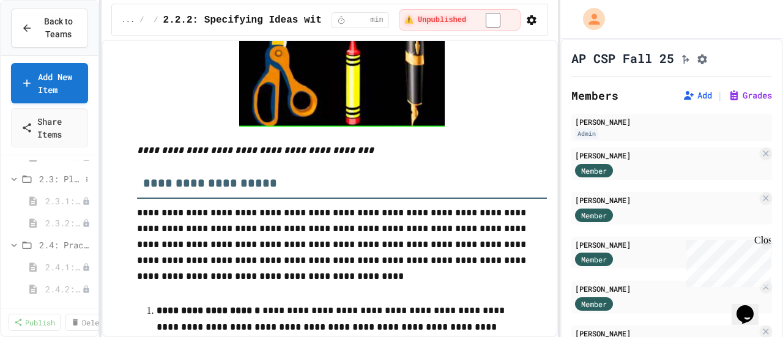 Image resolution: width=783 pixels, height=337 pixels. I want to click on h1: AP CSP Fall 25, so click(623, 58).